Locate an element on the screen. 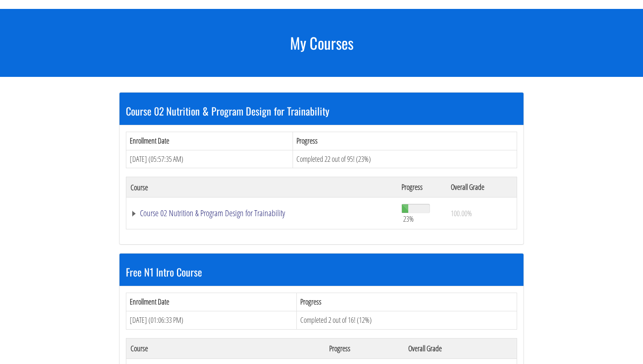 This screenshot has height=364, width=643. td: Completed 22 out of 95! (23%) is located at coordinates (405, 159).